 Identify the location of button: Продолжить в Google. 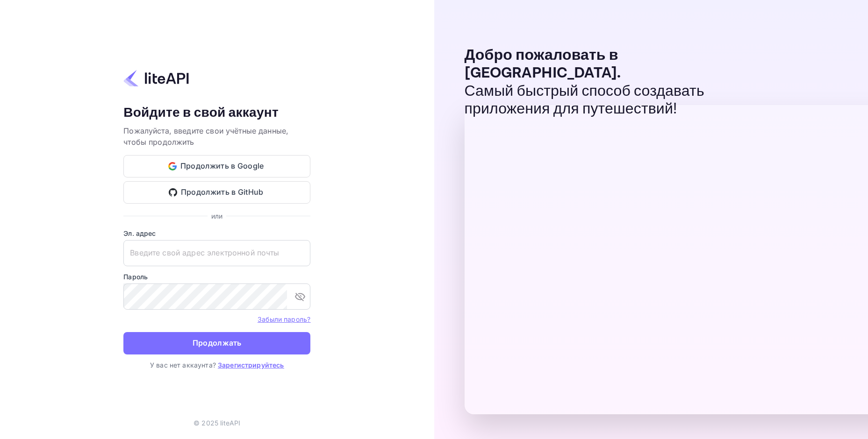
(217, 166).